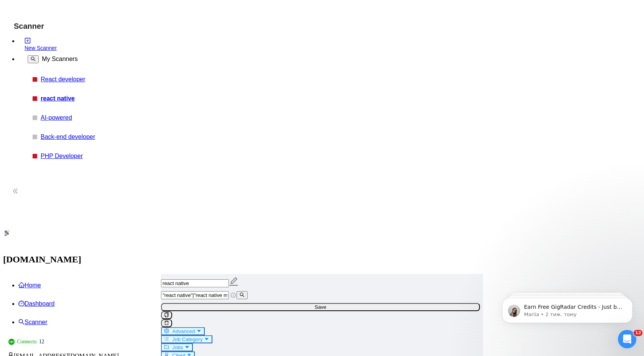  I want to click on button: copy, so click(167, 315).